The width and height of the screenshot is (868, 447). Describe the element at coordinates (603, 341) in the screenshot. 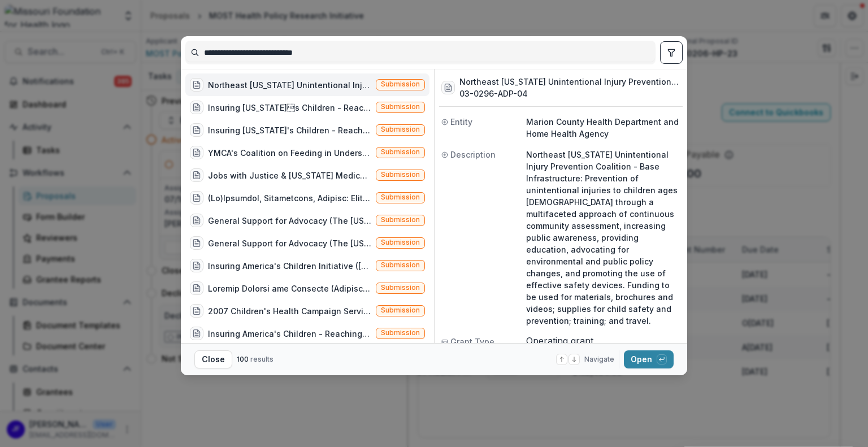

I see `span: Operating grant` at that location.